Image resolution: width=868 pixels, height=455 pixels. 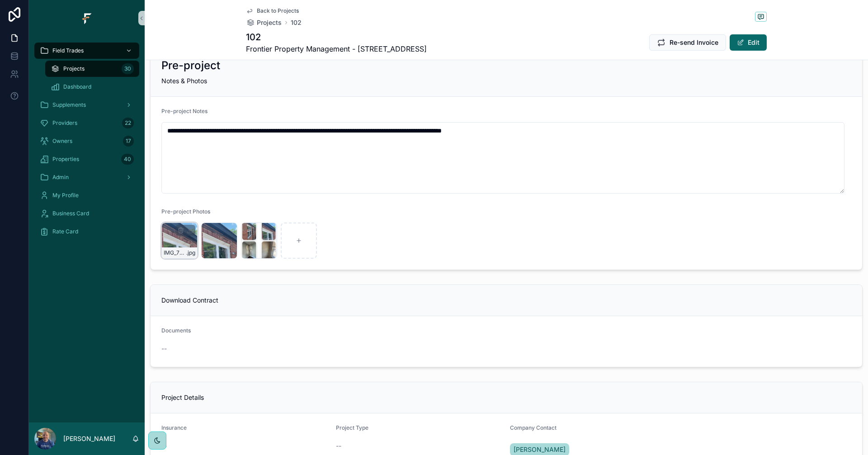 I want to click on a: Rate Card, so click(x=87, y=231).